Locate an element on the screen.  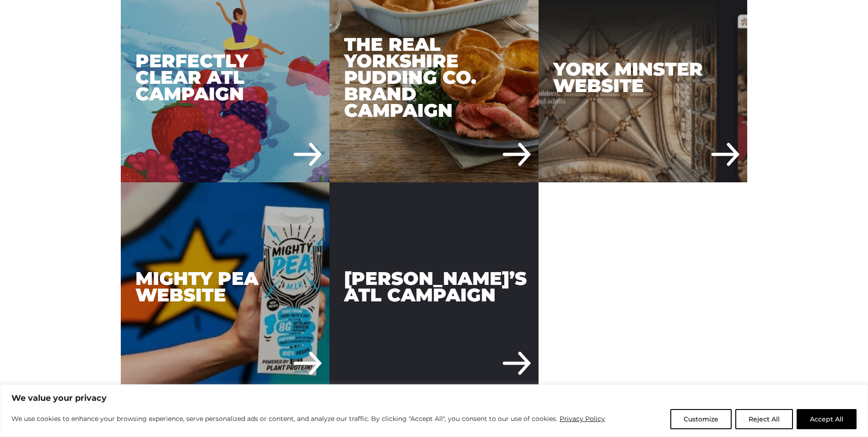
button: Accept All is located at coordinates (826, 419).